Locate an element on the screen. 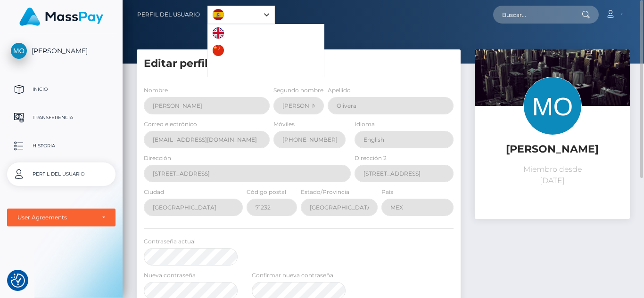 The image size is (644, 298). p: Perfil del usuario is located at coordinates (61, 174).